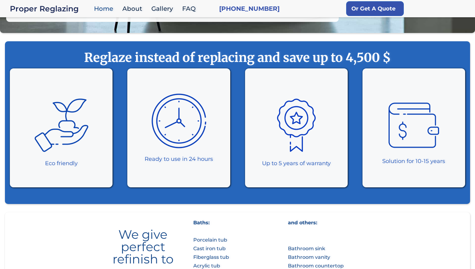  What do you see at coordinates (303, 223) in the screenshot?
I see `strong: and others:‍` at bounding box center [303, 223].